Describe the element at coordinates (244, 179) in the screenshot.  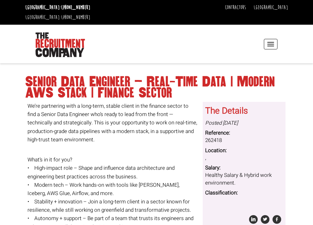
I see `dd: Healthy Salary & Hybrid work environment.` at that location.